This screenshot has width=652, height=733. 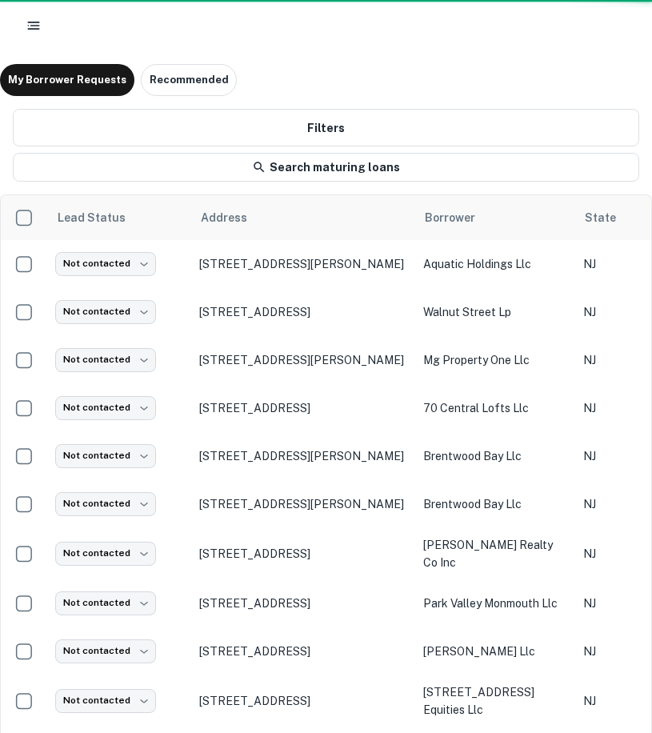 I want to click on span: State, so click(x=611, y=218).